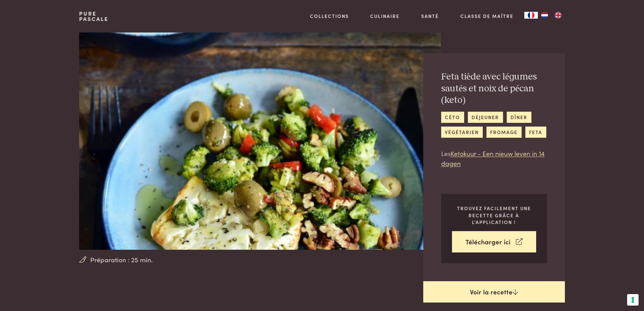 Image resolution: width=644 pixels, height=311 pixels. I want to click on a: Télécharger ici, so click(494, 242).